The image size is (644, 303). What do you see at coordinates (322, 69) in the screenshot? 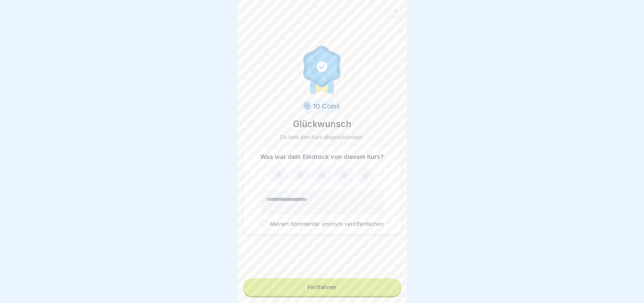
I see `img: completion.svg` at bounding box center [322, 69].